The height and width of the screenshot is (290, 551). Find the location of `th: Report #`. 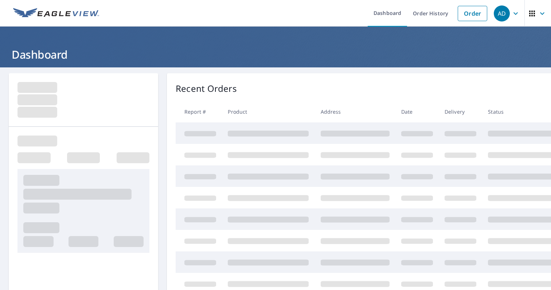

th: Report # is located at coordinates (199, 112).